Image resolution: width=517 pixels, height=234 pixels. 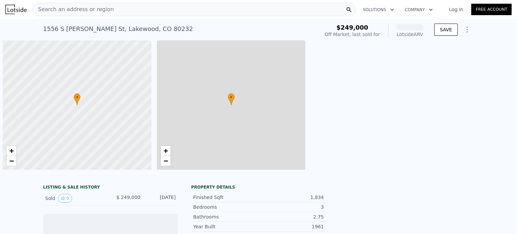 I want to click on div: 1961, so click(x=291, y=226).